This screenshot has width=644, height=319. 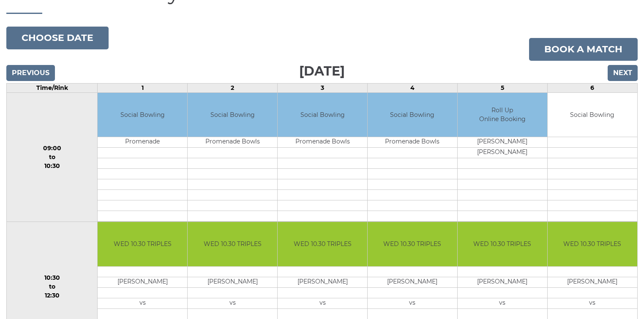 I want to click on input: Previous, so click(x=30, y=73).